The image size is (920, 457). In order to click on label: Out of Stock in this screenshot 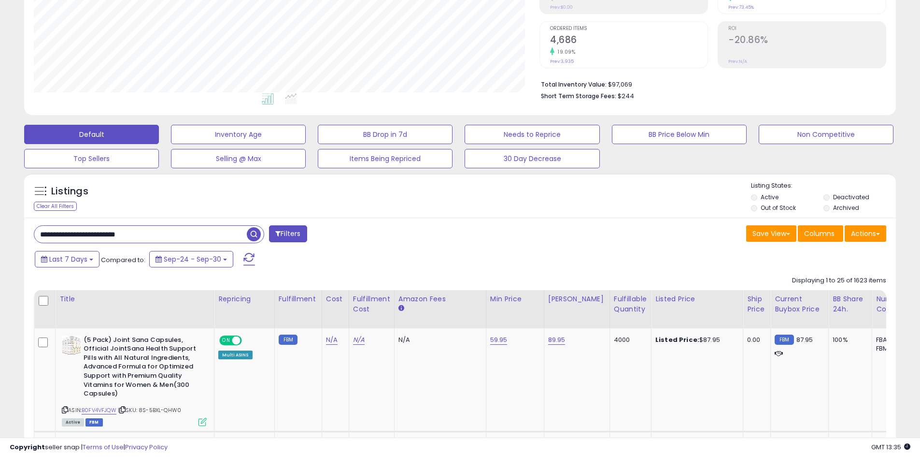, I will do `click(778, 207)`.